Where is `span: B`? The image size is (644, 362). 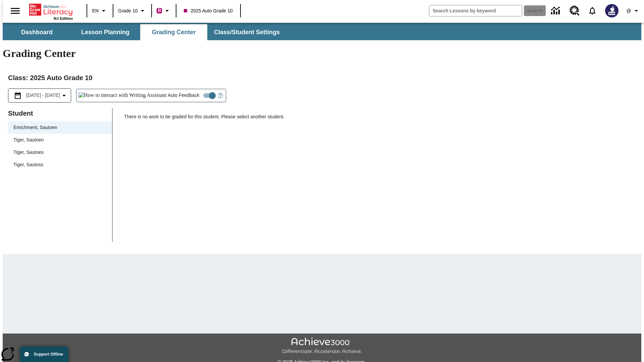 span: B is located at coordinates (159, 10).